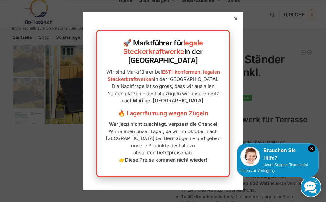 The height and width of the screenshot is (202, 326). Describe the element at coordinates (163, 114) in the screenshot. I see `h3: 🔥 Lagerräumung wegen Zügeln` at that location.